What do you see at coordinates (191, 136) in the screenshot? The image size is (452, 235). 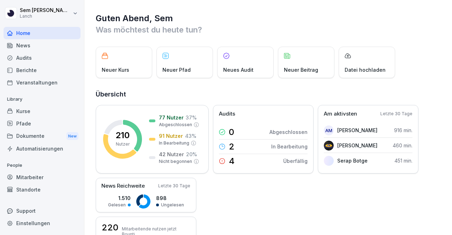 I see `p: 43 %` at bounding box center [191, 136].